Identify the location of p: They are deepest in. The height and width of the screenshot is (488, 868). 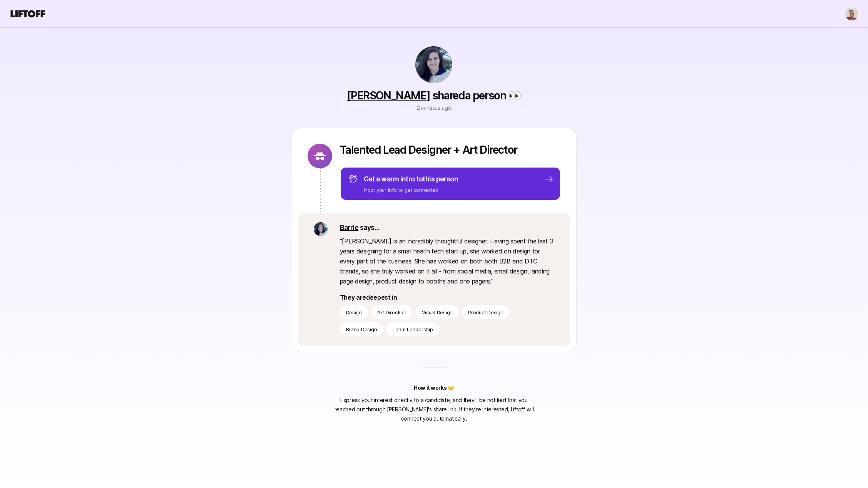
(447, 297).